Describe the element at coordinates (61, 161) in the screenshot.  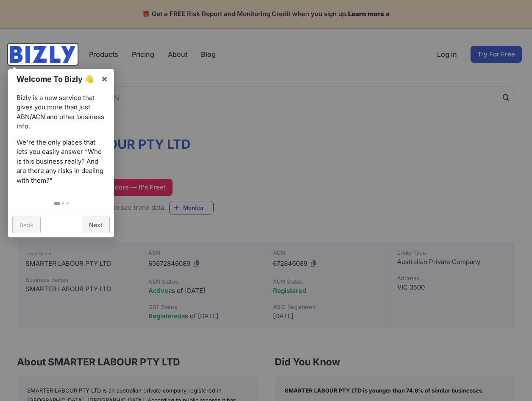
I see `p: We're the only places that lets you easily answer “Who is this business really? And are there any...` at that location.